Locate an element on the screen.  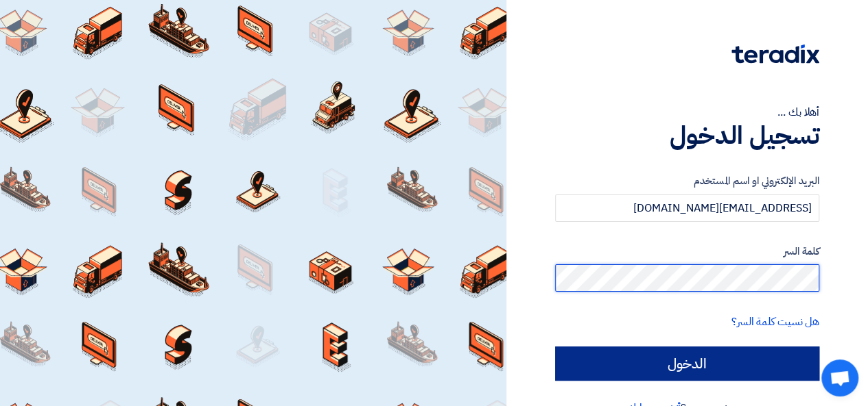
input: الدخول is located at coordinates (686, 364).